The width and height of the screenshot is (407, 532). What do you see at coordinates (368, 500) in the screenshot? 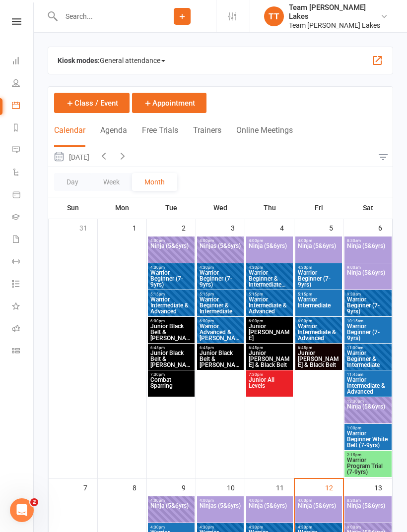
I see `span: 8:30am` at bounding box center [368, 500].